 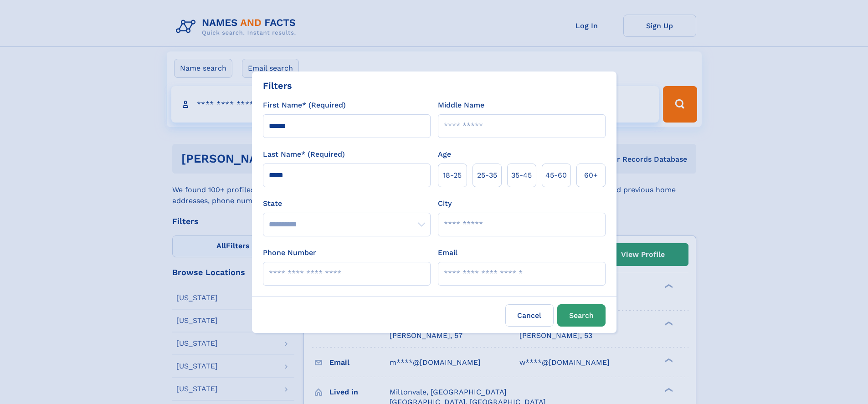 I want to click on label: Last Name* (Required), so click(x=304, y=154).